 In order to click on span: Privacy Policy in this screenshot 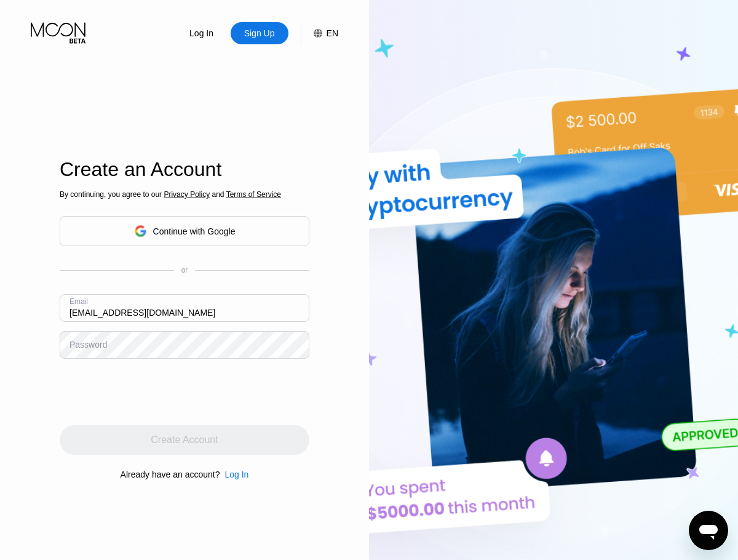, I will do `click(186, 195)`.